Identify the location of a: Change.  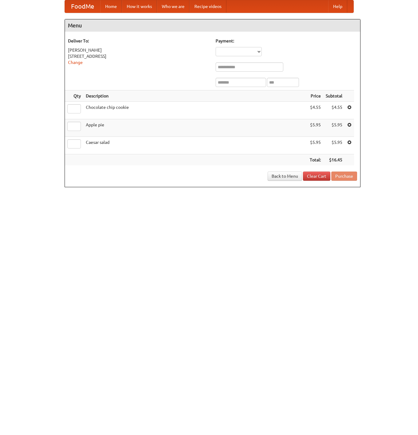
(75, 62).